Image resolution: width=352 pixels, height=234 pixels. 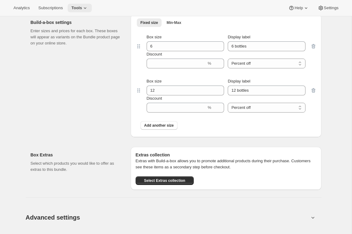 What do you see at coordinates (226, 164) in the screenshot?
I see `p: Extras with Build-a-box allows you to promote additional products during their purchase. Customer...` at bounding box center [226, 164].